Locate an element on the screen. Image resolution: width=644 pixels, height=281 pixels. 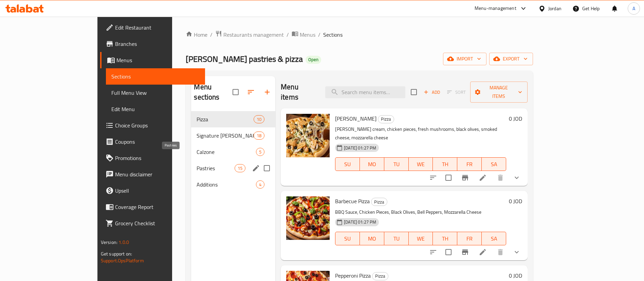
span: 4 is located at coordinates (260, 185).